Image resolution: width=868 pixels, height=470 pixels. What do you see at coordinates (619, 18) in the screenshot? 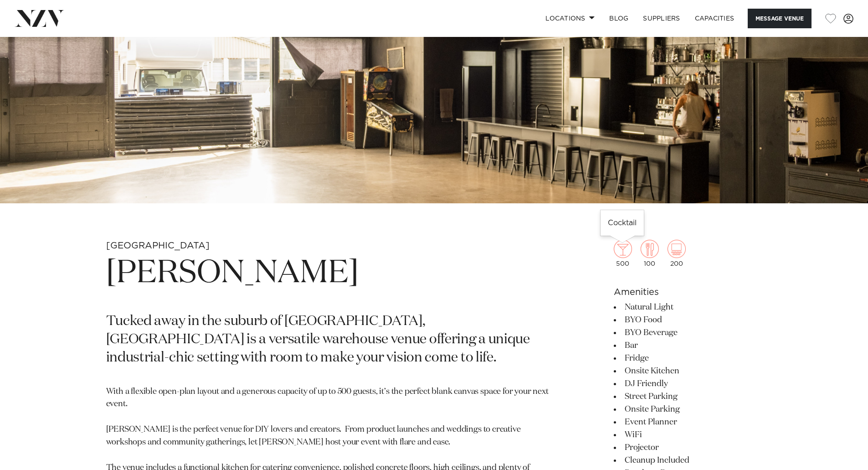
I see `a: BLOG` at bounding box center [619, 18].